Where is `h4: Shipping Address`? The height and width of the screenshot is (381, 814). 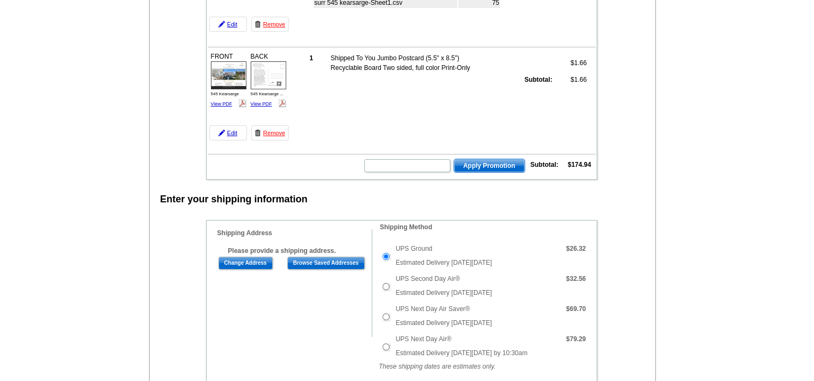
h4: Shipping Address is located at coordinates (294, 233).